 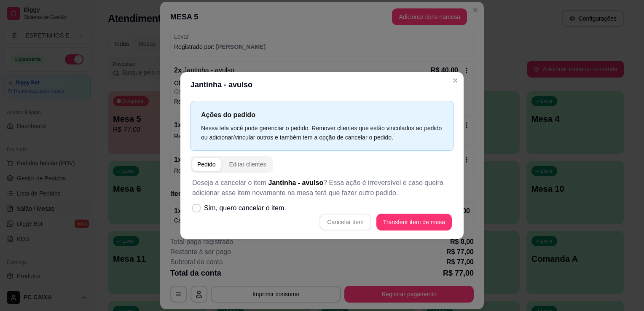 What do you see at coordinates (322, 188) in the screenshot?
I see `p: Deseja a cancelar o item ? Essa ação é irreversível e caso queira adicionar esse item novamente n...` at bounding box center [322, 188].